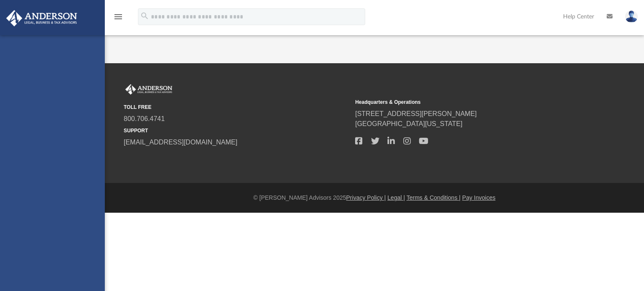 The width and height of the screenshot is (644, 291). Describe the element at coordinates (366, 198) in the screenshot. I see `a: Privacy Policy |` at that location.